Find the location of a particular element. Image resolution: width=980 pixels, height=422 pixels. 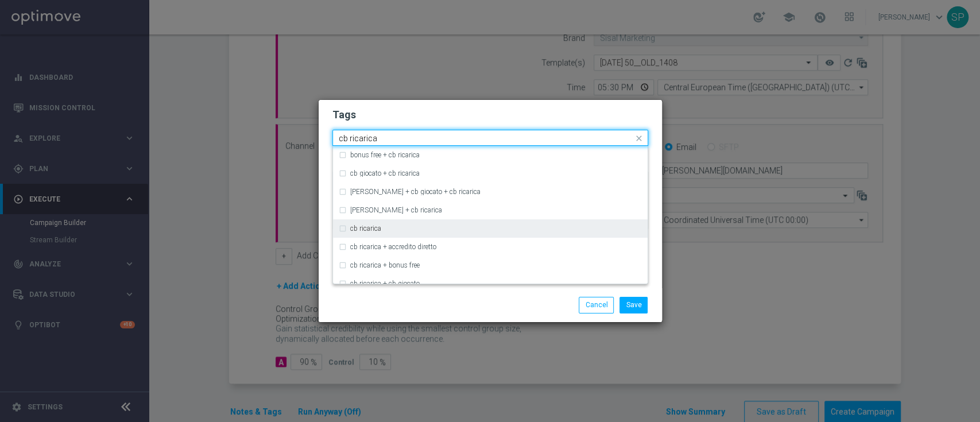

div: cb perso + cb ricarica is located at coordinates (490, 211).